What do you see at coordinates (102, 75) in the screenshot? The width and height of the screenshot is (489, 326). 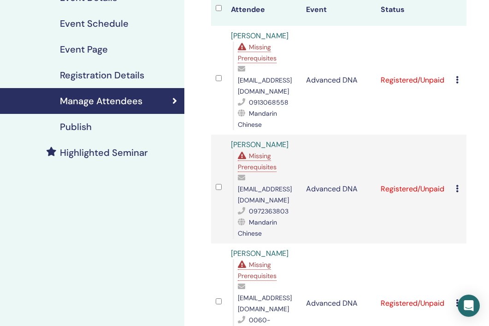 I see `h4: Registration Details` at bounding box center [102, 75].